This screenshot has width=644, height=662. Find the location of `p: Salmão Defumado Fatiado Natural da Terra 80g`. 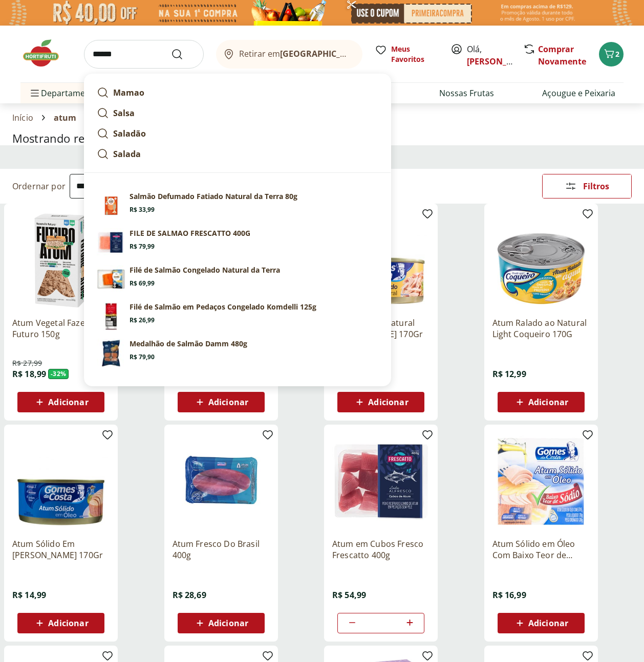

p: Salmão Defumado Fatiado Natural da Terra 80g is located at coordinates (213, 197).